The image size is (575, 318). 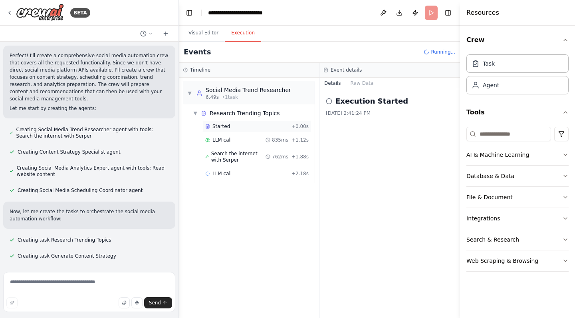 I want to click on div: BETA, so click(x=80, y=13).